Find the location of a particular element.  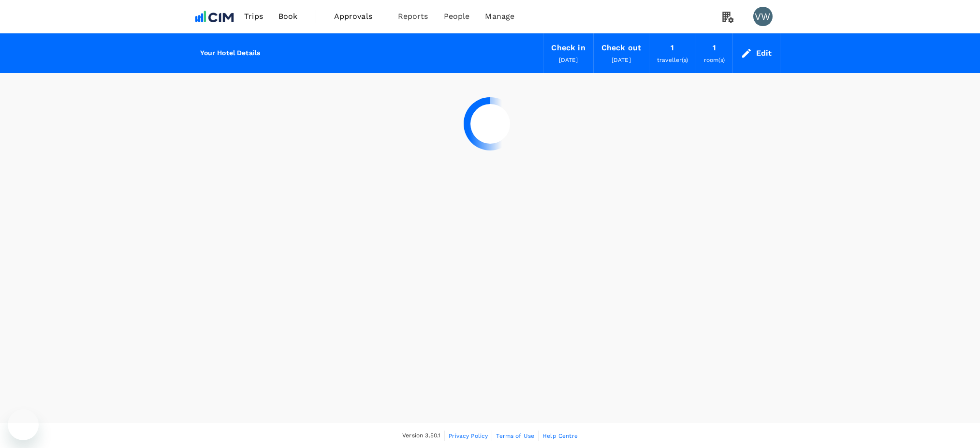

div: VW is located at coordinates (763, 16).